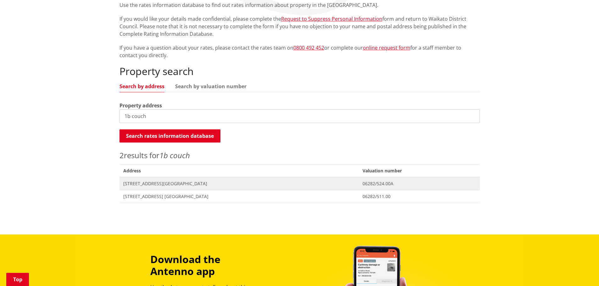 This screenshot has width=599, height=286. I want to click on button: Search rates information database, so click(170, 136).